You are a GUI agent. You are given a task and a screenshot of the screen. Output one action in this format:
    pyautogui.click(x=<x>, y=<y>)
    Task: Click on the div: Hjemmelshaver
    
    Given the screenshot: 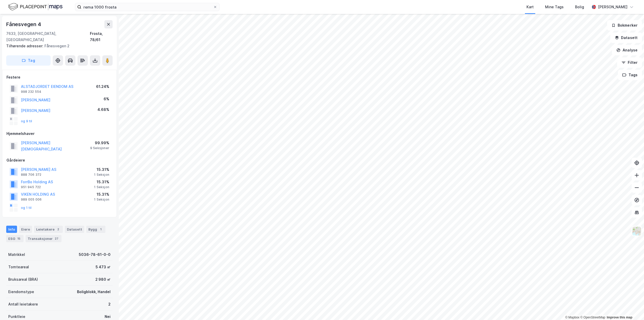 What is the action you would take?
    pyautogui.click(x=60, y=133)
    